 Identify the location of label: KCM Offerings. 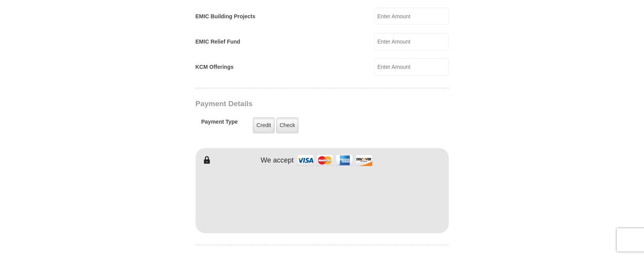
(215, 67).